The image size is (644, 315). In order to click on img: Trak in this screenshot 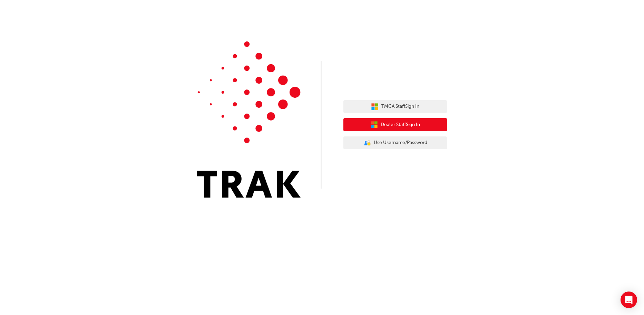, I will do `click(249, 119)`.